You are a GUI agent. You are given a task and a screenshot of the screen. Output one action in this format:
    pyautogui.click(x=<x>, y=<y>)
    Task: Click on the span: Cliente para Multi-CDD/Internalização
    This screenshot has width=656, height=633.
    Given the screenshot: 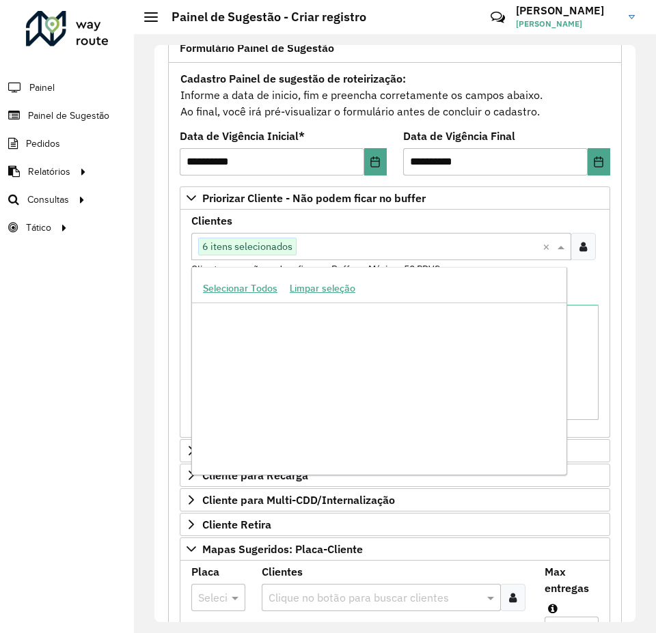 What is the action you would take?
    pyautogui.click(x=299, y=500)
    